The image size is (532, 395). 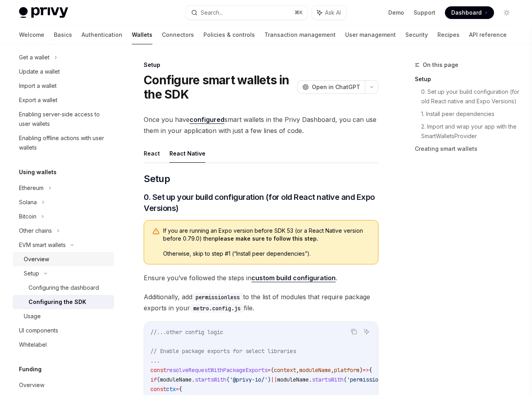 What do you see at coordinates (37, 173) in the screenshot?
I see `h5: Using wallets` at bounding box center [37, 173].